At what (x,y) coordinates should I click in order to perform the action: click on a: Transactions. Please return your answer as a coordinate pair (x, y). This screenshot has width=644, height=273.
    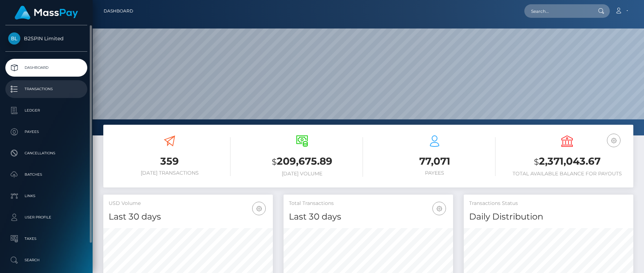
    Looking at the image, I should click on (46, 89).